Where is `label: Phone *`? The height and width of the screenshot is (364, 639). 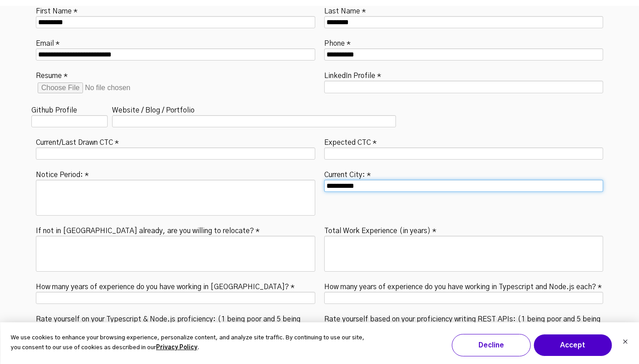
label: Phone * is located at coordinates (337, 42).